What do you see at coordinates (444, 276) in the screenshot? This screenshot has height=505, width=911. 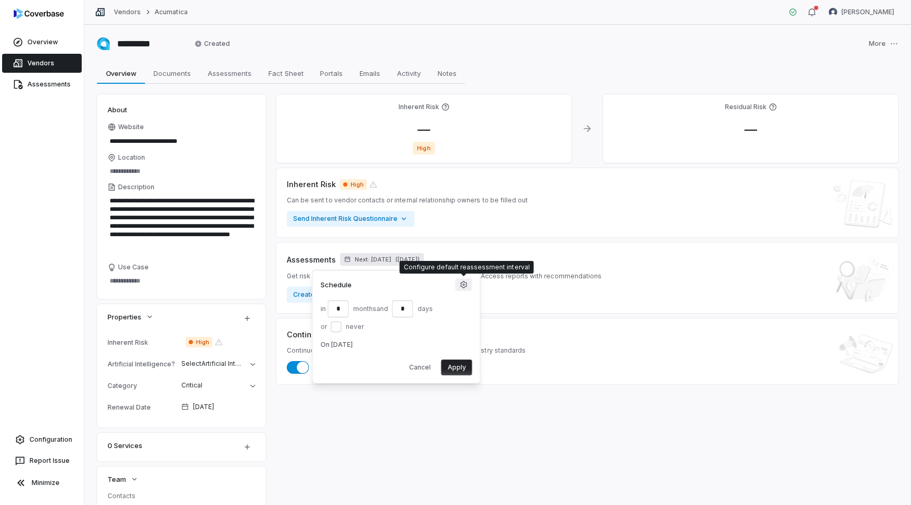 I see `span: Get risk scores, document analysis, and critical issue insights. Access reports with recommendations` at bounding box center [444, 276].